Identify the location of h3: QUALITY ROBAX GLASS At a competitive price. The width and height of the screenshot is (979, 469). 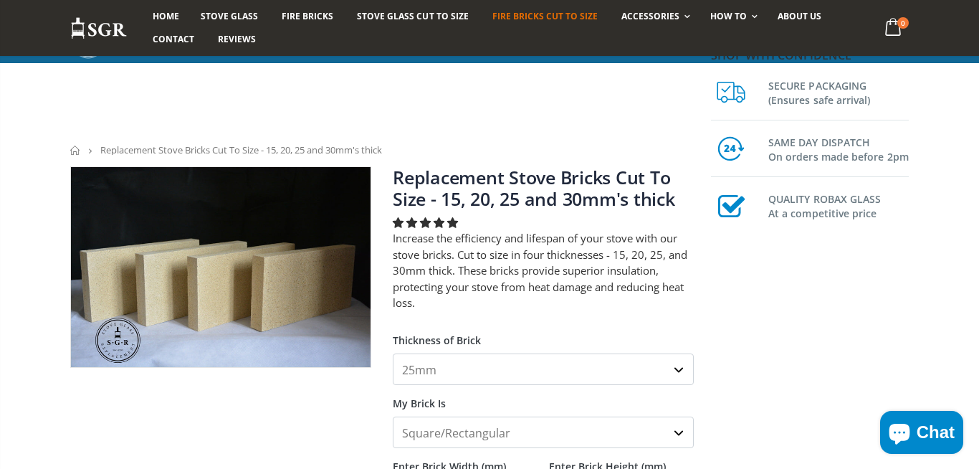
(838, 205).